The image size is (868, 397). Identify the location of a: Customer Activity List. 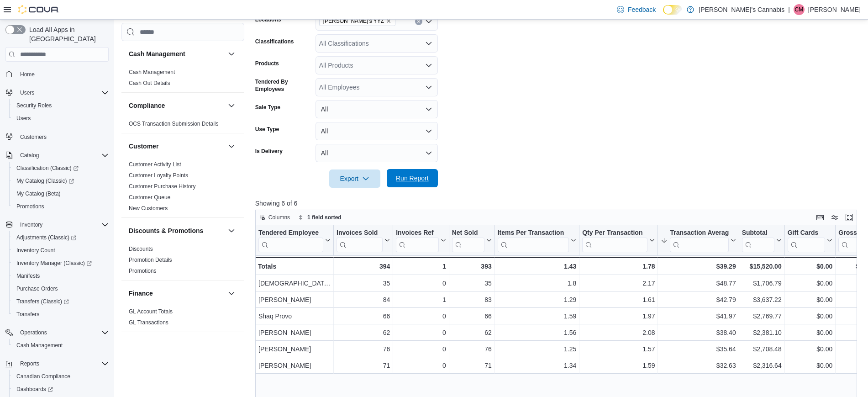
(155, 165).